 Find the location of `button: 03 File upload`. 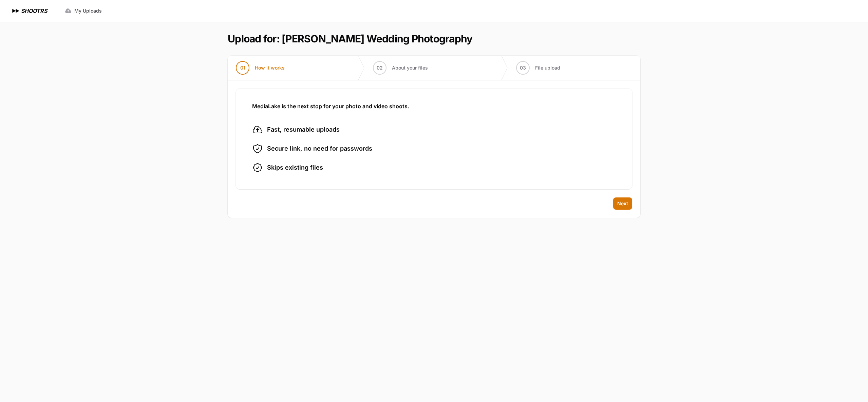

button: 03 File upload is located at coordinates (538, 68).